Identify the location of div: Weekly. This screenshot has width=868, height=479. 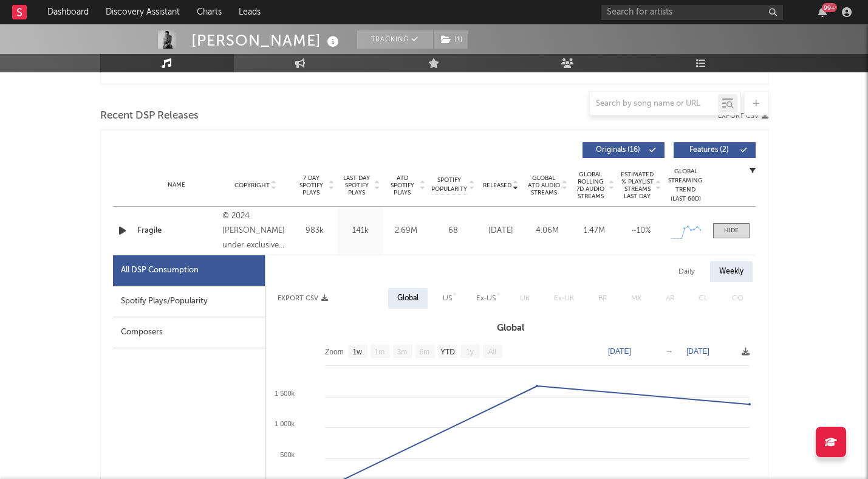
(731, 272).